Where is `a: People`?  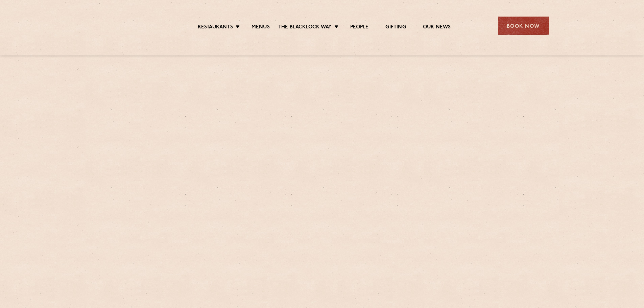 a: People is located at coordinates (359, 28).